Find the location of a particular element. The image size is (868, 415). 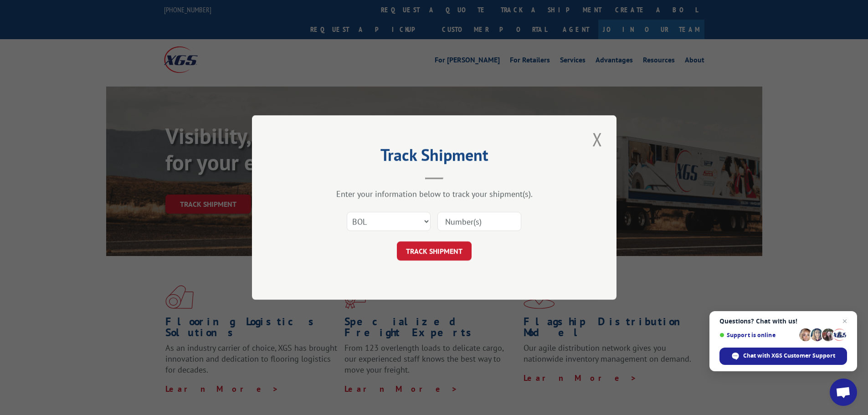

a: Open chat is located at coordinates (843, 392).